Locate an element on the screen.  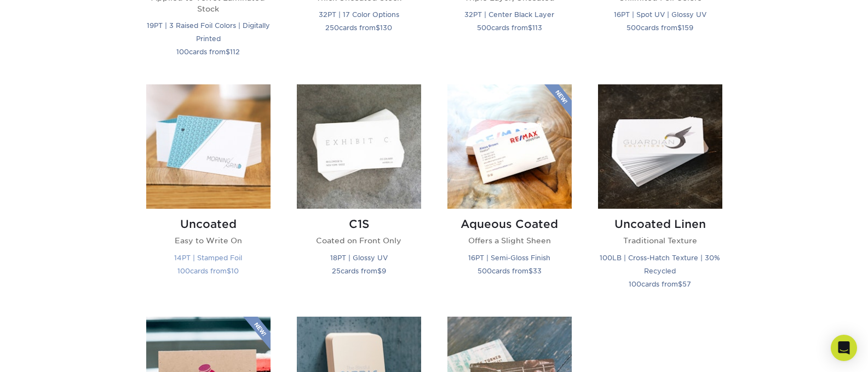
img: C1S Business Cards is located at coordinates (359, 146).